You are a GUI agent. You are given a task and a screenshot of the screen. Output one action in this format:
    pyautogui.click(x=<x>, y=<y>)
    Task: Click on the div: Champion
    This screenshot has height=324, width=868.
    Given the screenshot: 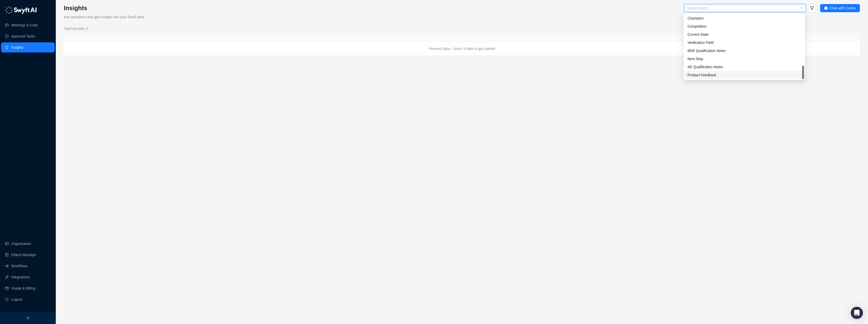 What is the action you would take?
    pyautogui.click(x=744, y=18)
    